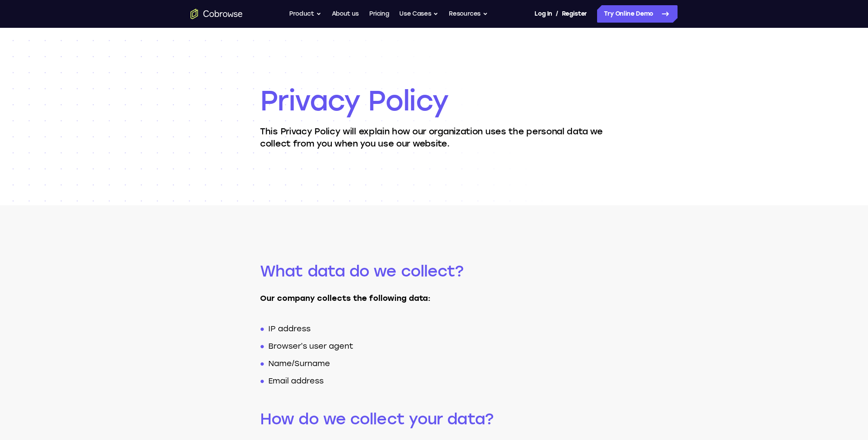  Describe the element at coordinates (434, 137) in the screenshot. I see `p: This Privacy Policy will explain how our organization uses the personal data we collect from you ...` at that location.